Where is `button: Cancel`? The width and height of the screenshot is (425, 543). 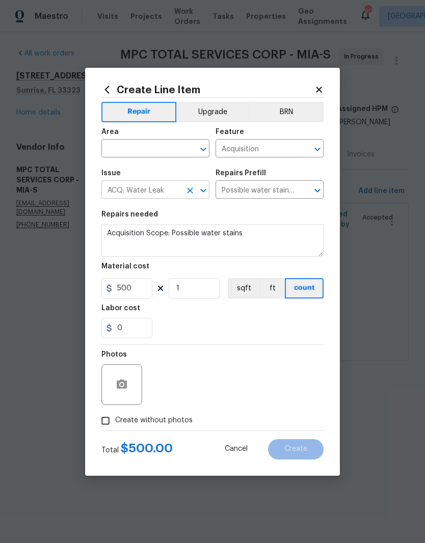 button: Cancel is located at coordinates (236, 449).